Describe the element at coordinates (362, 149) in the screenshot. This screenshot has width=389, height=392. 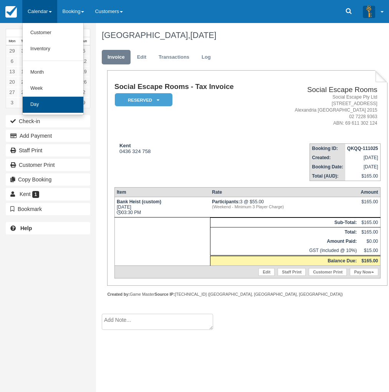
I see `strong: QKQQ-111025` at that location.